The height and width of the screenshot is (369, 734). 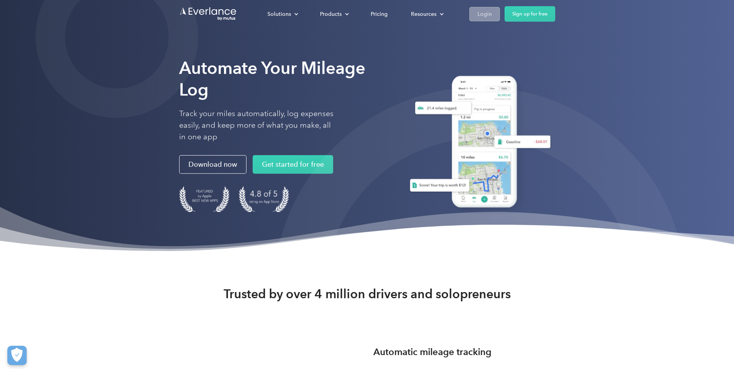 What do you see at coordinates (204, 199) in the screenshot?
I see `img: Badge for Featured by Apple Best New Apps` at bounding box center [204, 199].